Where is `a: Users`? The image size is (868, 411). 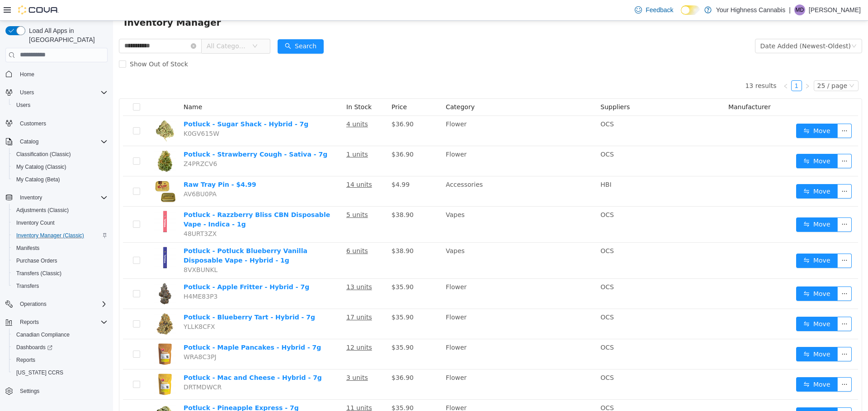
a: Users is located at coordinates (23, 105).